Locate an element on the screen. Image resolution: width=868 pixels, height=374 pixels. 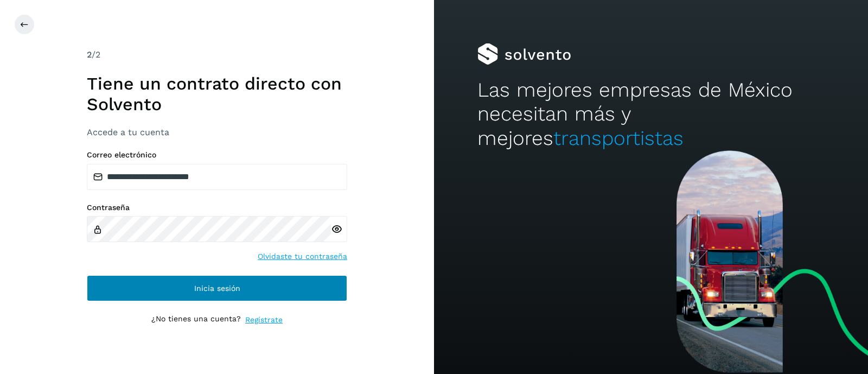
h1: Tiene un contrato directo con Solvento is located at coordinates (217, 94).